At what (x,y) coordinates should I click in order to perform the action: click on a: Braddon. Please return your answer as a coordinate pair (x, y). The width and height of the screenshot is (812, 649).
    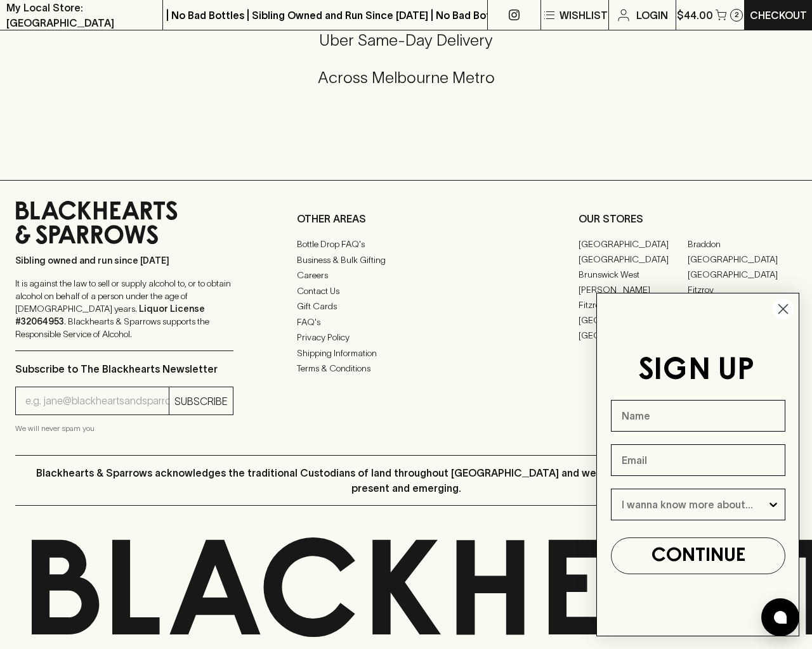
    Looking at the image, I should click on (742, 244).